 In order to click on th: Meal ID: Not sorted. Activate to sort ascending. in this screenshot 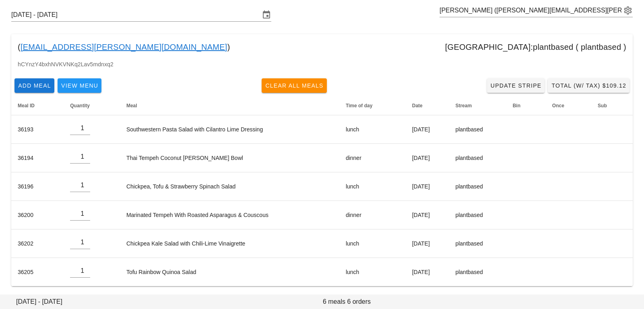, I will do `click(37, 106)`.